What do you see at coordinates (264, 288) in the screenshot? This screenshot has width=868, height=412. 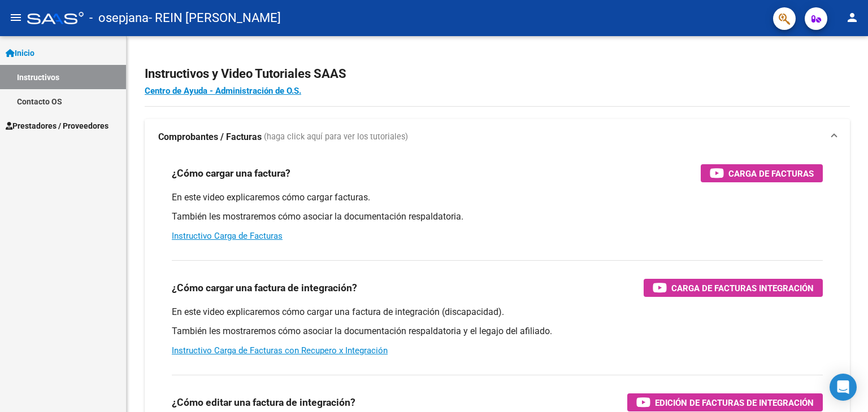 I see `h3: ¿Cómo cargar una factura de integración?` at bounding box center [264, 288].